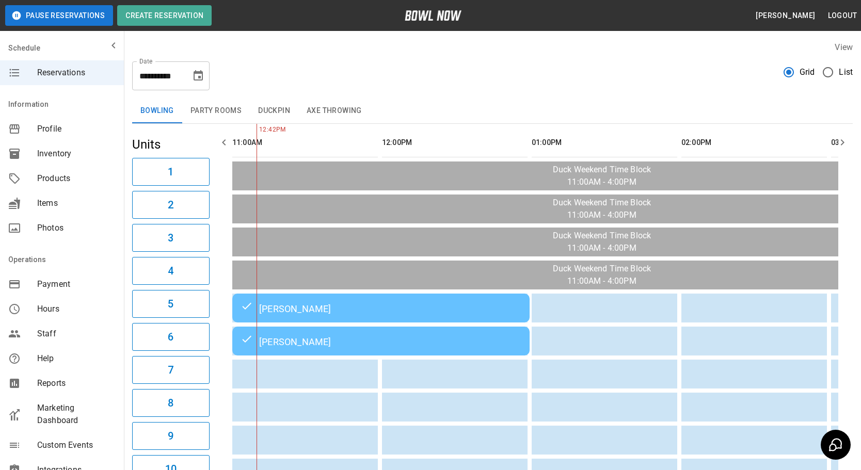  Describe the element at coordinates (76, 384) in the screenshot. I see `span: Reports` at that location.